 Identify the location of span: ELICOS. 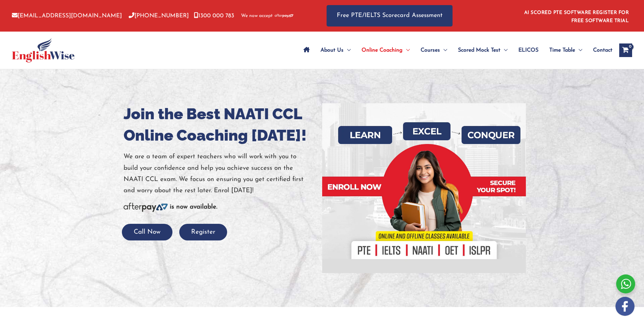
(528, 50).